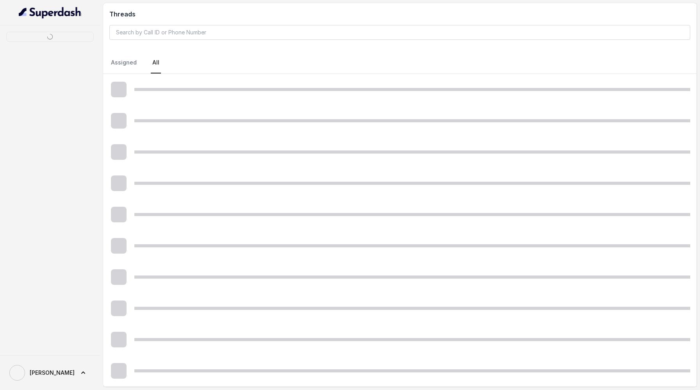 Image resolution: width=700 pixels, height=390 pixels. I want to click on a: Assigned, so click(124, 63).